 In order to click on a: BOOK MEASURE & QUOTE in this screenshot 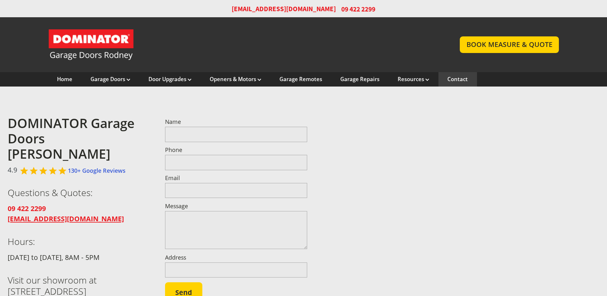, I will do `click(509, 44)`.